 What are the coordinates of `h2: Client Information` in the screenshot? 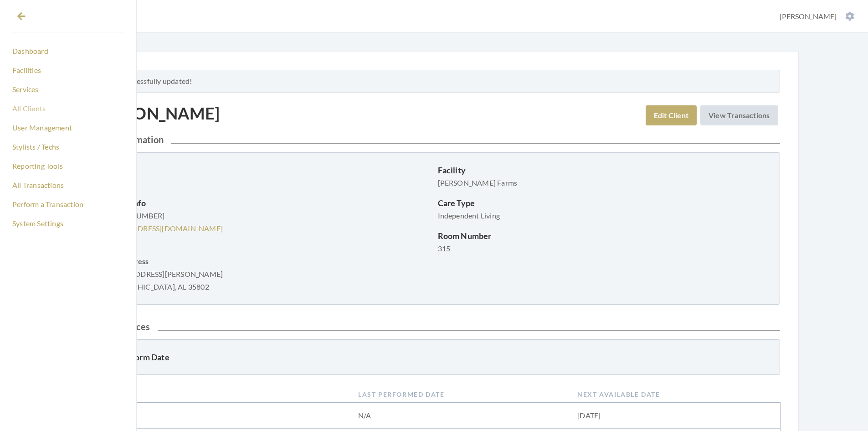 It's located at (434, 139).